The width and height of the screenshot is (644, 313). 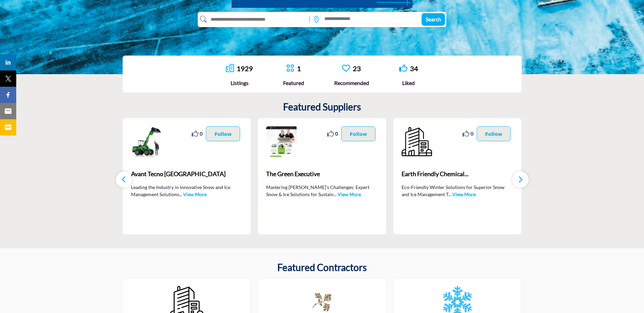 I want to click on div: Liked, so click(x=409, y=83).